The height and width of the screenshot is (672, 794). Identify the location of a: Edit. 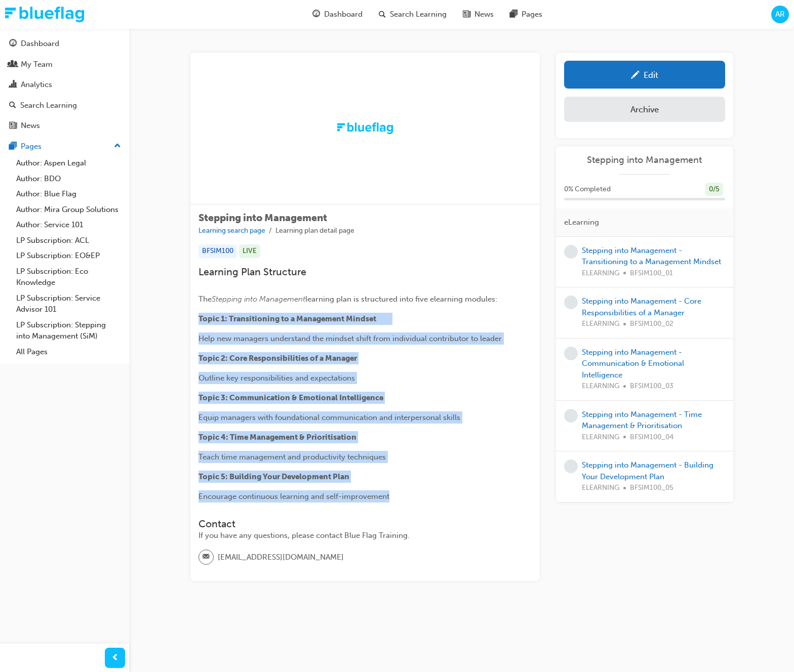
(644, 75).